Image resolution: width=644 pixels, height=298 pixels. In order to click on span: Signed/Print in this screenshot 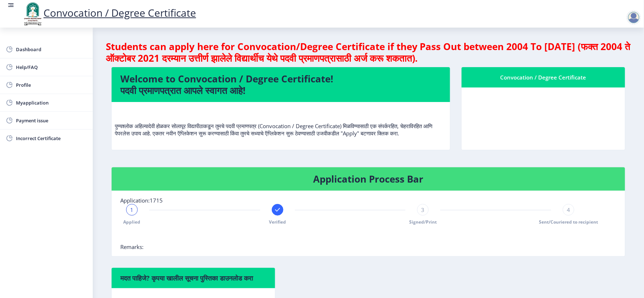, I will do `click(423, 222)`.